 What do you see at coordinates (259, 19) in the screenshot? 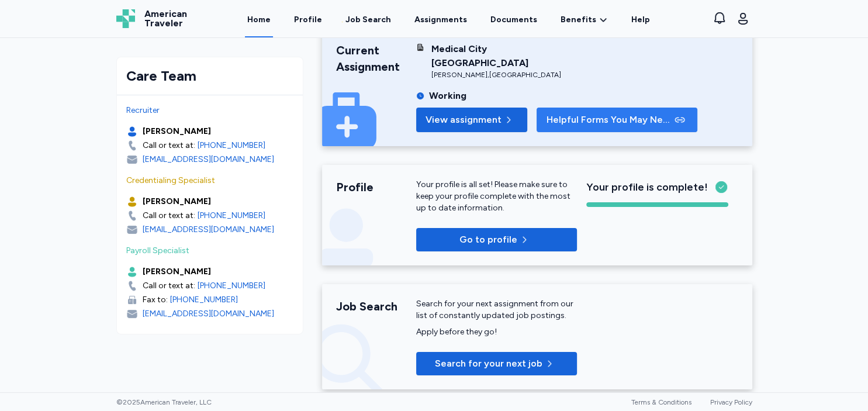
I see `a: Home` at bounding box center [259, 19].